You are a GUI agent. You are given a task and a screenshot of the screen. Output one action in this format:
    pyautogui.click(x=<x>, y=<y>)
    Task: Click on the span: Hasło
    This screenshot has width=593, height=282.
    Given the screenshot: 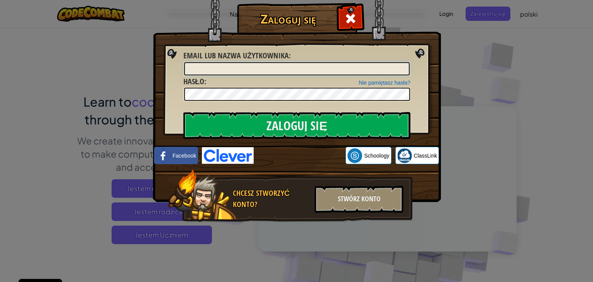 What is the action you would take?
    pyautogui.click(x=194, y=81)
    